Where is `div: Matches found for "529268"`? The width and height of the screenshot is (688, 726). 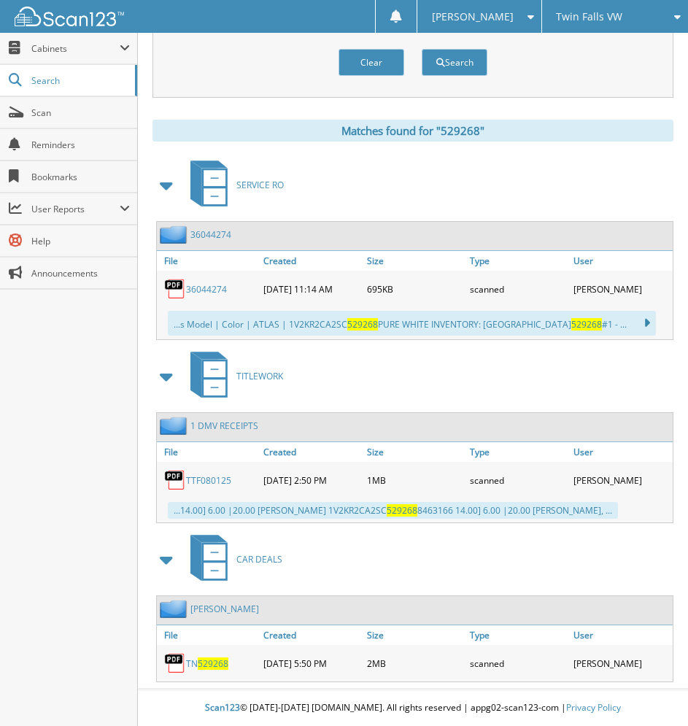 div: Matches found for "529268" is located at coordinates (413, 131).